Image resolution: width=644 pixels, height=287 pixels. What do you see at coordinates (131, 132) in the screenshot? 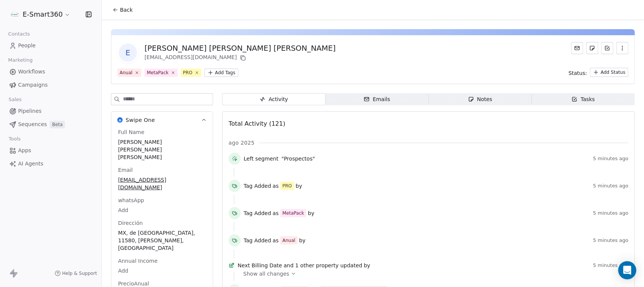
I see `span: Full Name` at bounding box center [131, 132].